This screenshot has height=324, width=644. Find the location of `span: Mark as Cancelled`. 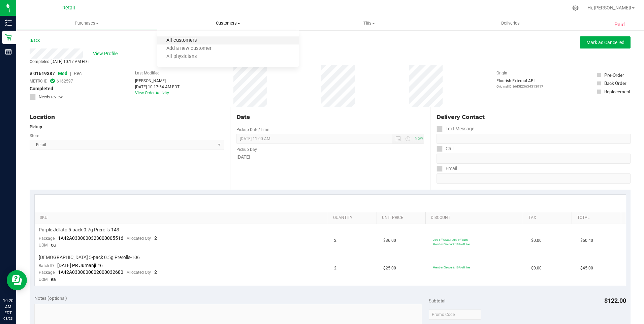

span: Mark as Cancelled is located at coordinates (606, 43).